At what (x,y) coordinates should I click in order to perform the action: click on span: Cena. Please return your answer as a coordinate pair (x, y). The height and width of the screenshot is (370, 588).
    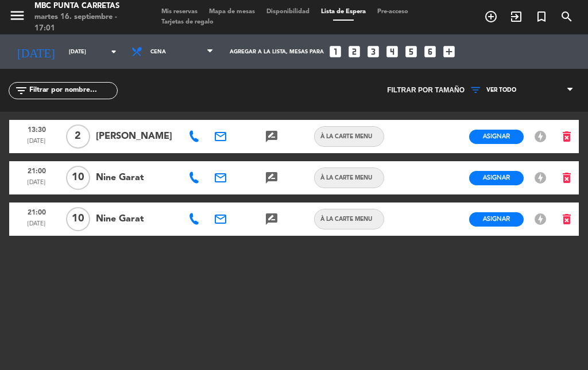
    Looking at the image, I should click on (177, 52).